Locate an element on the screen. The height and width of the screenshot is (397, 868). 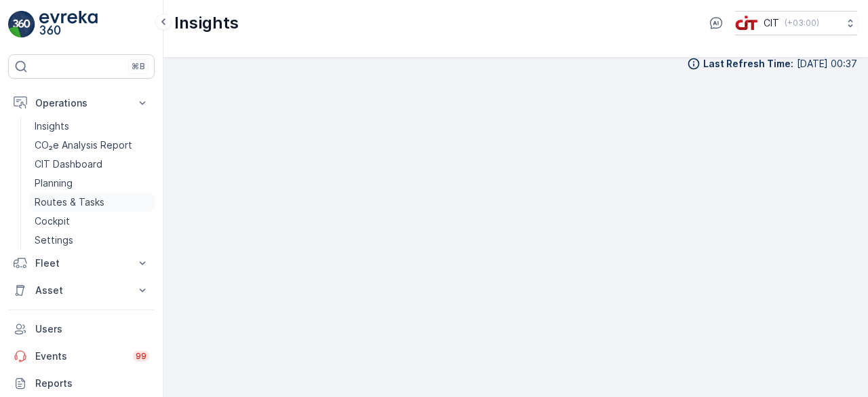
button: Operations is located at coordinates (81, 103).